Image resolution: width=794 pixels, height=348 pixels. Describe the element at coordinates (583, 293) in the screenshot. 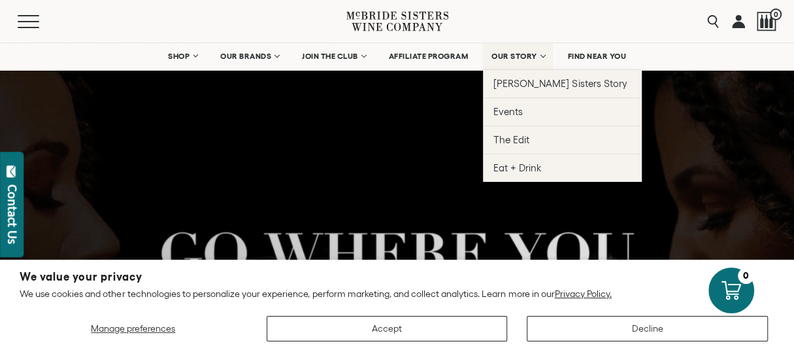

I see `a: Privacy Policy.` at that location.